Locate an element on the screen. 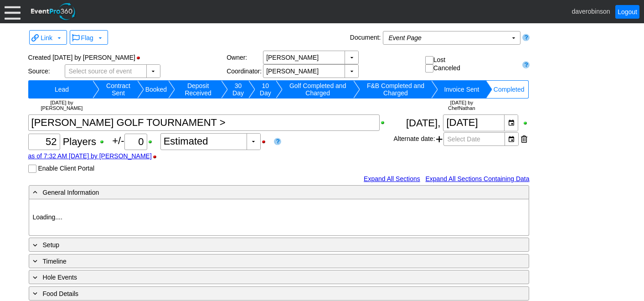 The image size is (644, 301). span: Select Date is located at coordinates (464, 139).